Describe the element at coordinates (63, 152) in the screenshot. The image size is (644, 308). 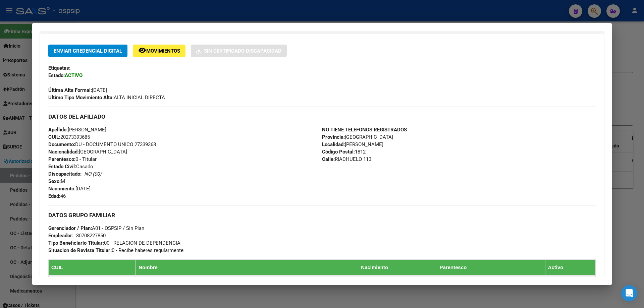
I see `strong: Nacionalidad:` at that location.